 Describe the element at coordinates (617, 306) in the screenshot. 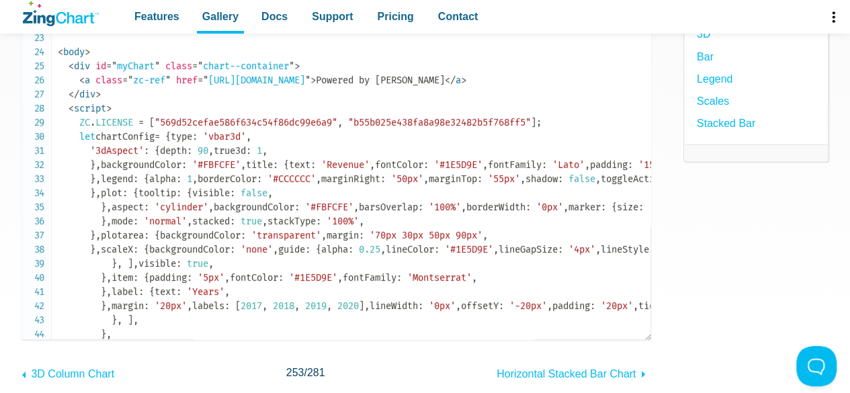

I see `span: '20px'` at that location.